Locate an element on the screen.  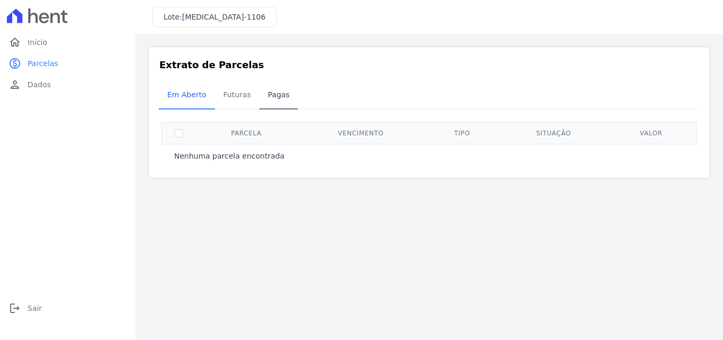
span: Futuras is located at coordinates (237, 95).